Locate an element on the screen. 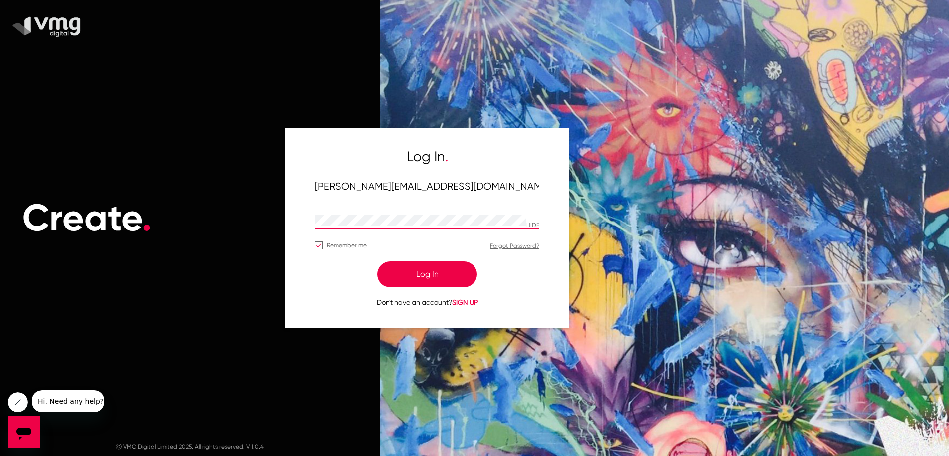 The width and height of the screenshot is (949, 456). span: Hi. Need any help? is located at coordinates (39, 11).